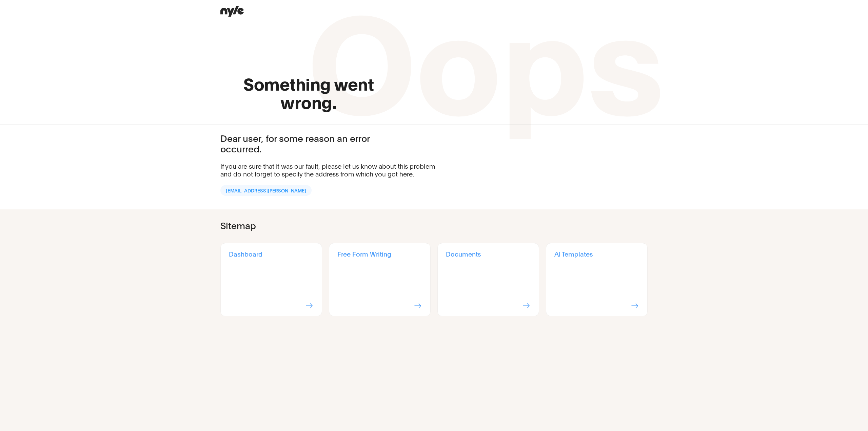 The image size is (868, 431). Describe the element at coordinates (489, 280) in the screenshot. I see `a: Documents` at that location.